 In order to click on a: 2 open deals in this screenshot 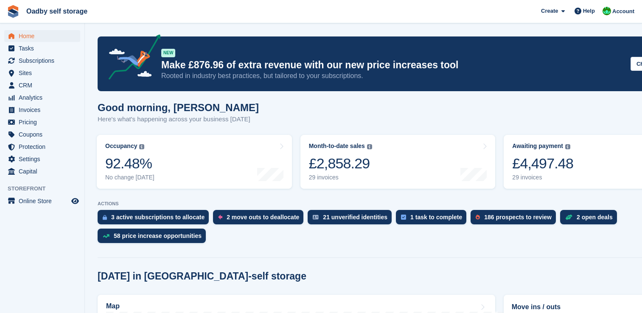, I will do `click(590, 219)`.